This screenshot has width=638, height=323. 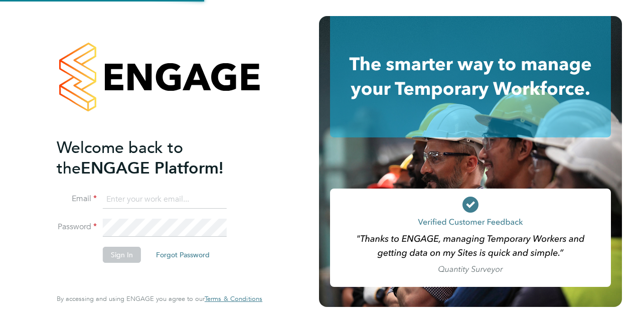 What do you see at coordinates (77, 199) in the screenshot?
I see `label: Email` at bounding box center [77, 199].